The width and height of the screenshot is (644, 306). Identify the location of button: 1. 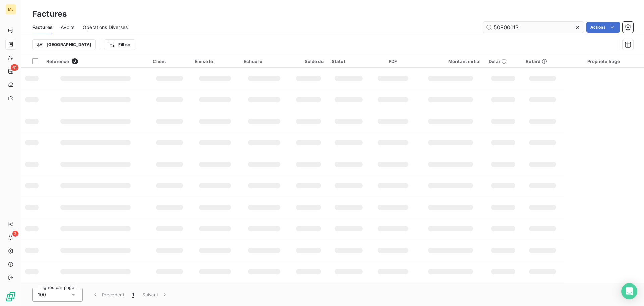
(133, 295).